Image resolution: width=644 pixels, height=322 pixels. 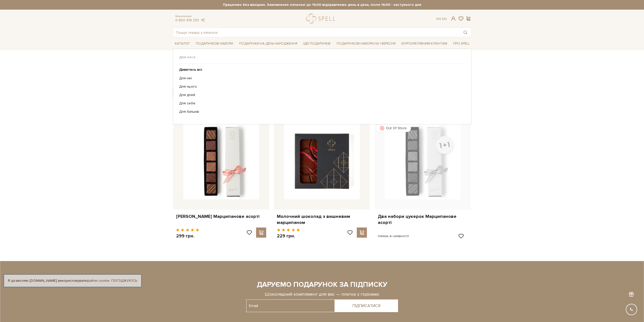 What do you see at coordinates (442, 19) in the screenshot?
I see `div: Ук` at bounding box center [442, 19].